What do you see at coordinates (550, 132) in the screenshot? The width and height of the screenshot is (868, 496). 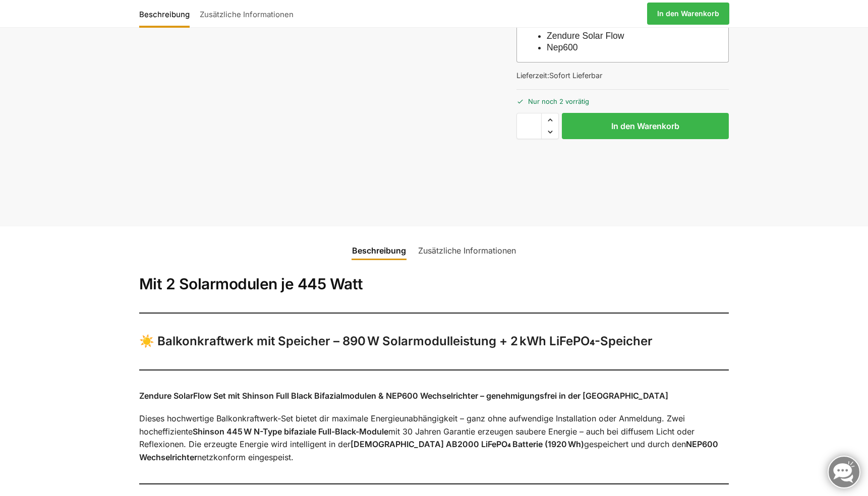 I see `span: Reduce quantity` at bounding box center [550, 132].